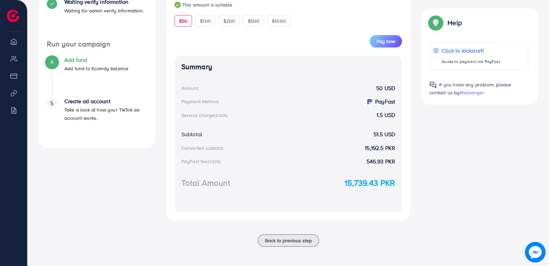  What do you see at coordinates (288, 240) in the screenshot?
I see `span: Back to previous step` at bounding box center [288, 240].